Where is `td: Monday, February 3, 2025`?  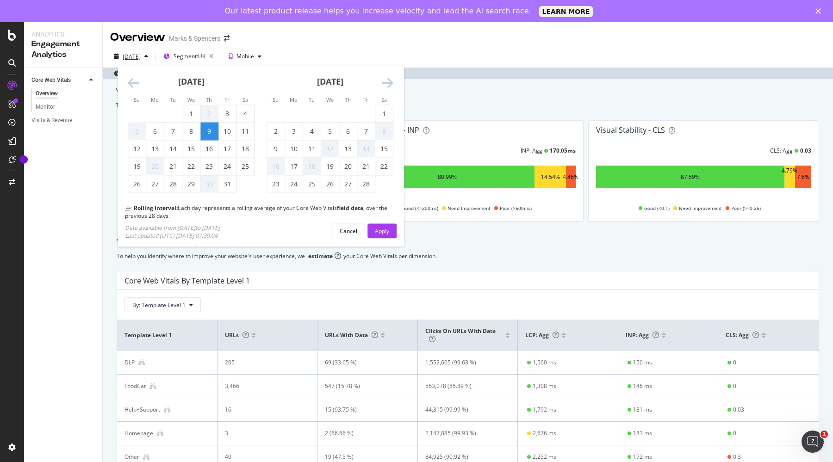
td: Monday, February 3, 2025 is located at coordinates (294, 131).